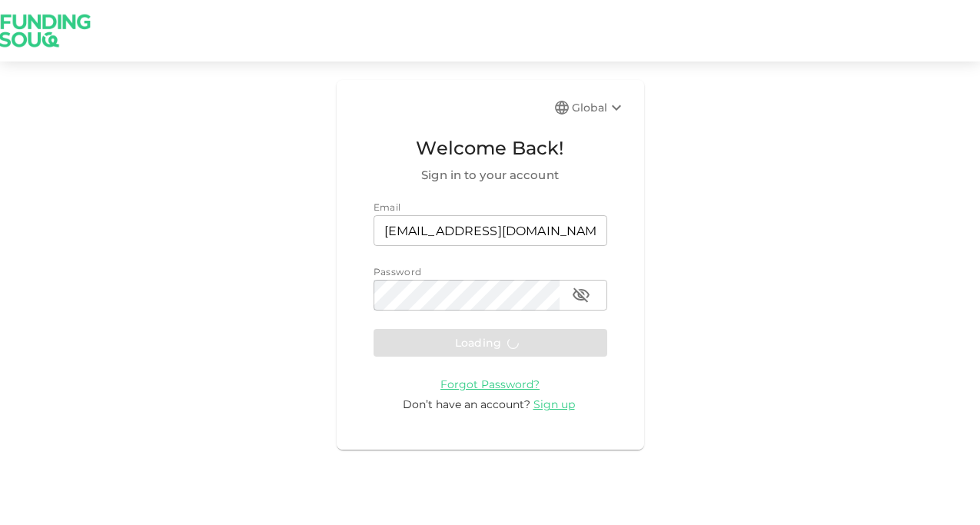 This screenshot has height=525, width=980. I want to click on div: email, so click(491, 231).